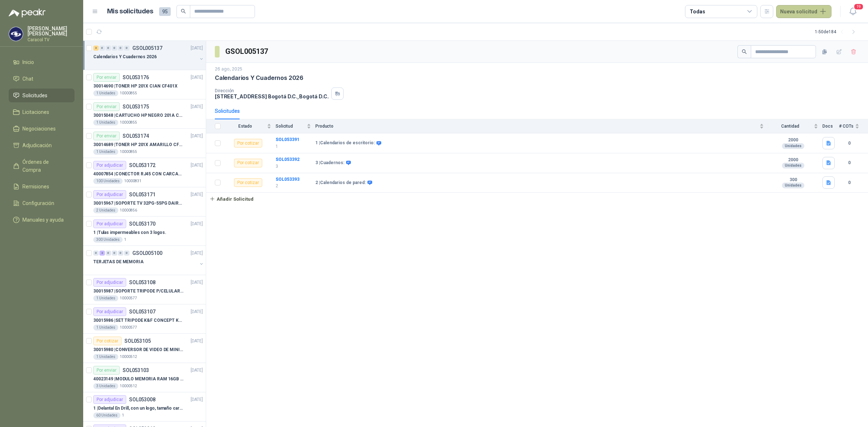 This screenshot has height=427, width=868. I want to click on th: Docs, so click(830, 126).